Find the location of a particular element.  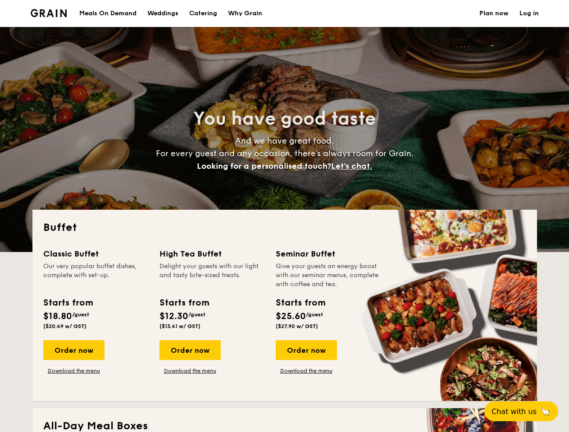

img: Grain is located at coordinates (49, 13).